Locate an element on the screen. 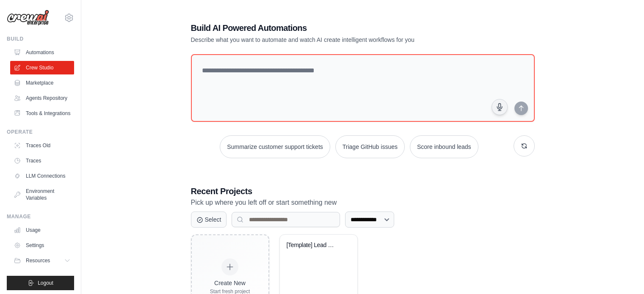 The width and height of the screenshot is (644, 294). button: Resources is located at coordinates (42, 261).